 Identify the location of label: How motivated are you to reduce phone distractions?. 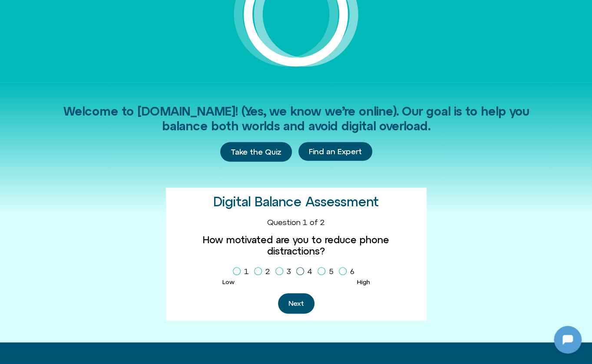
(296, 245).